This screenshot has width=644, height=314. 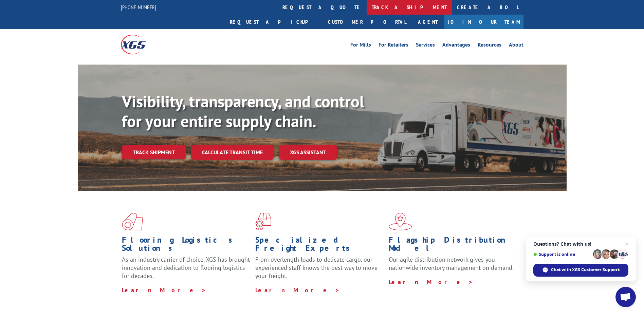 What do you see at coordinates (367, 22) in the screenshot?
I see `a: Customer Portal` at bounding box center [367, 22].